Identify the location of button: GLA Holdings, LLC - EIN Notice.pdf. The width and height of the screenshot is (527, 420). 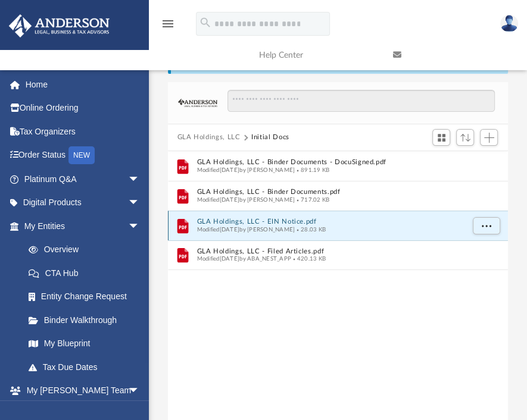
(330, 222).